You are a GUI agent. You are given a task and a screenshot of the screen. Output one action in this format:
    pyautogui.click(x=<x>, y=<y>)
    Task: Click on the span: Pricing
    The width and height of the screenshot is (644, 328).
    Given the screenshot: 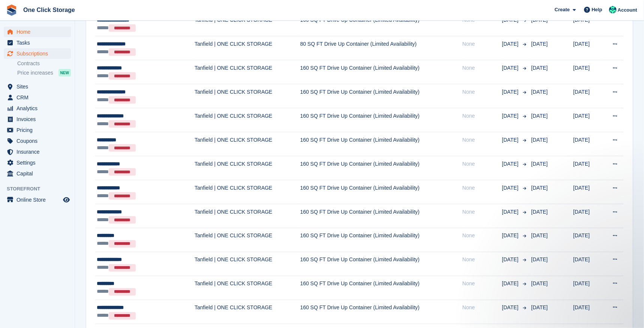 What is the action you would take?
    pyautogui.click(x=39, y=130)
    